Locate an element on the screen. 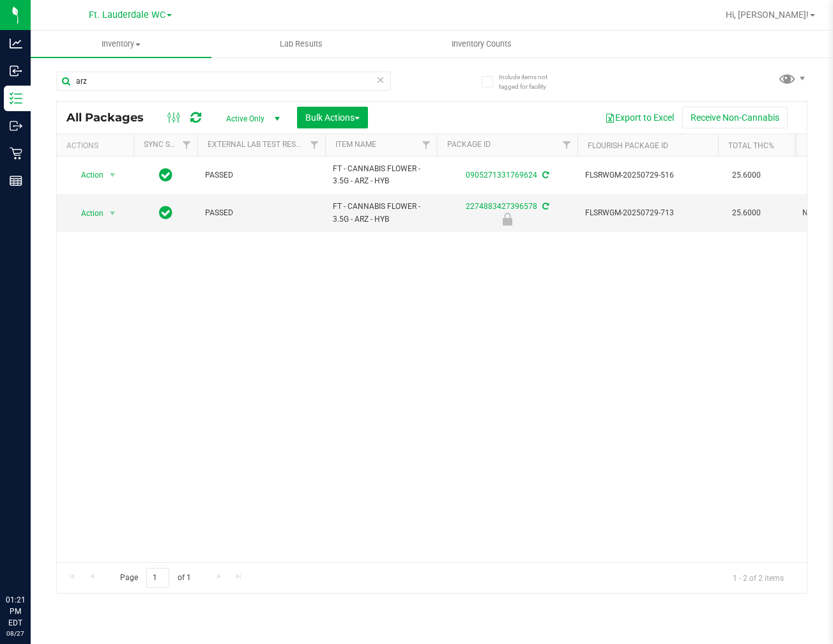  a: Flourish Package ID is located at coordinates (628, 145).